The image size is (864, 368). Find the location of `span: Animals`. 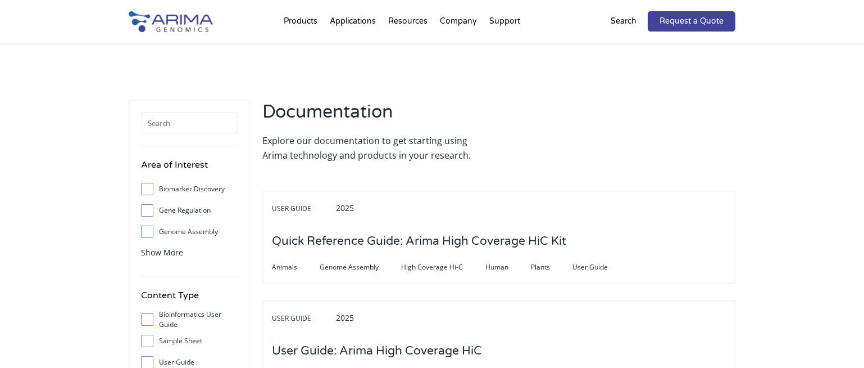

span: Animals is located at coordinates (296, 267).